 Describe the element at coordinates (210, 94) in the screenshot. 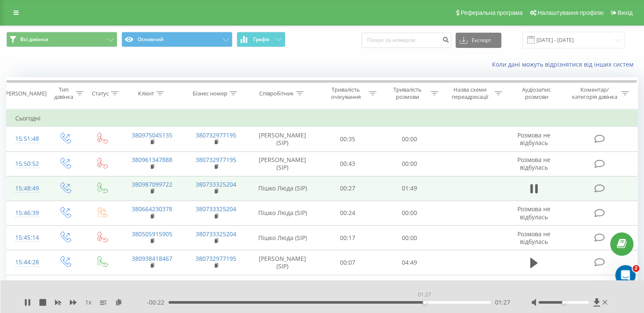

I see `div: Бізнес номер` at that location.